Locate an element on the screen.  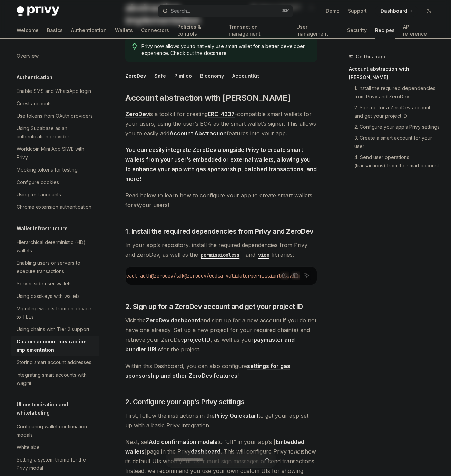
a: Guest accounts is located at coordinates (55, 104).